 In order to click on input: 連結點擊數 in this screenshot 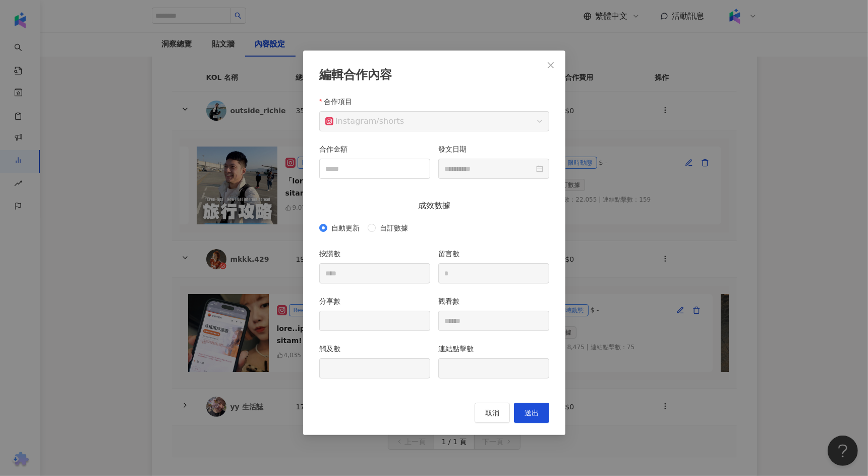, I will do `click(494, 368)`.